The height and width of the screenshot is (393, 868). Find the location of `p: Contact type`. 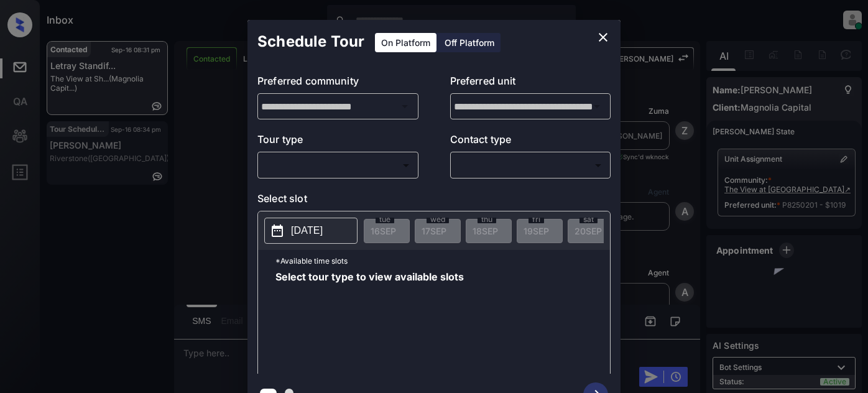

p: Contact type is located at coordinates (530, 142).